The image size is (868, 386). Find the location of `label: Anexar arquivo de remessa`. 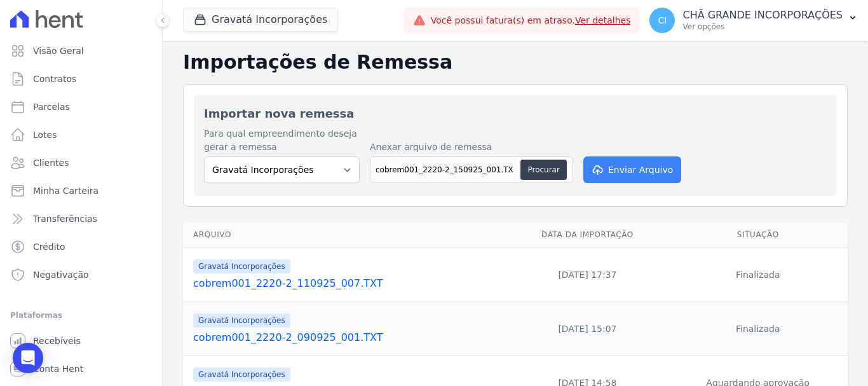

label: Anexar arquivo de remessa is located at coordinates (472, 147).